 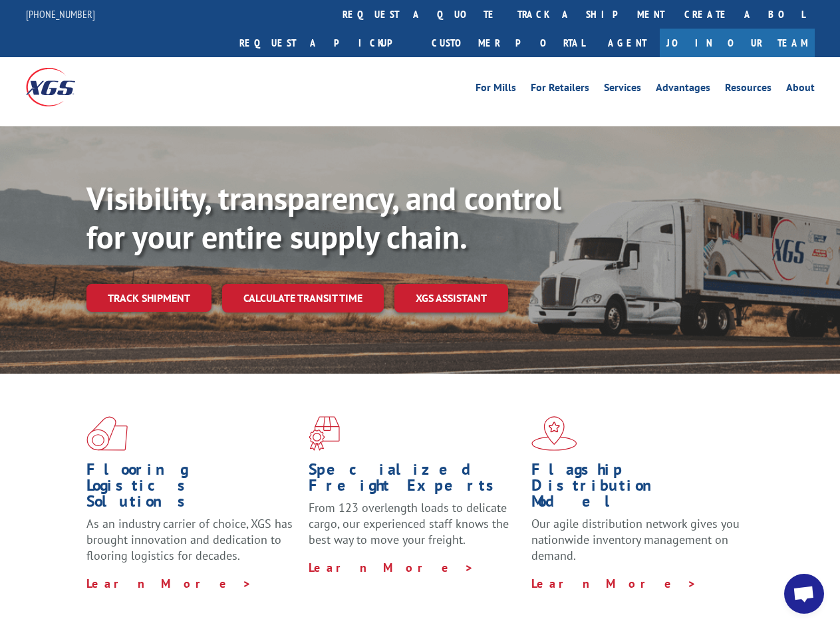 What do you see at coordinates (495, 90) in the screenshot?
I see `a: For Mills` at bounding box center [495, 90].